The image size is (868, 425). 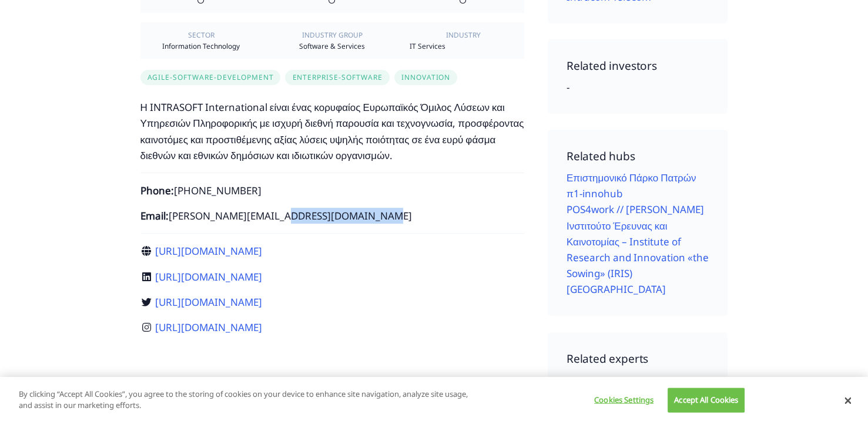 I want to click on div: Information Technology, so click(x=201, y=46).